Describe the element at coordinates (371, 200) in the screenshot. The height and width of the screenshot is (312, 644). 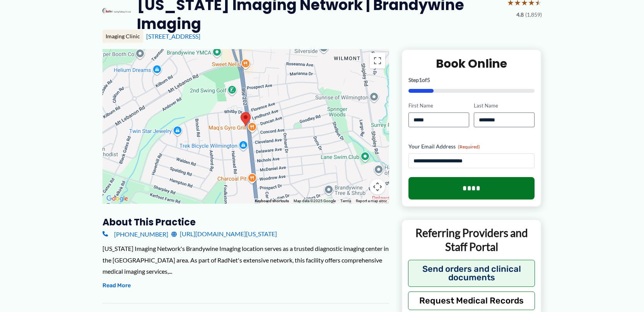
I see `a: Report a map error` at that location.